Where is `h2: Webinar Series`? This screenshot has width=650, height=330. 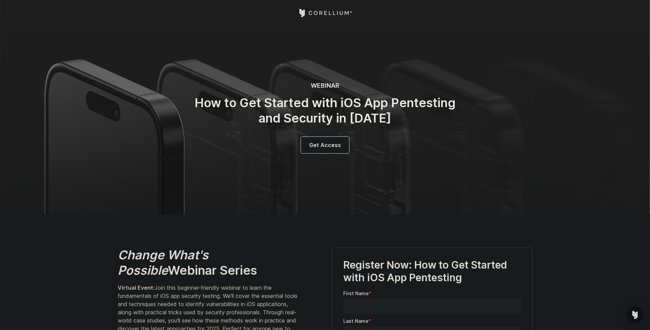
h2: Webinar Series is located at coordinates (210, 263).